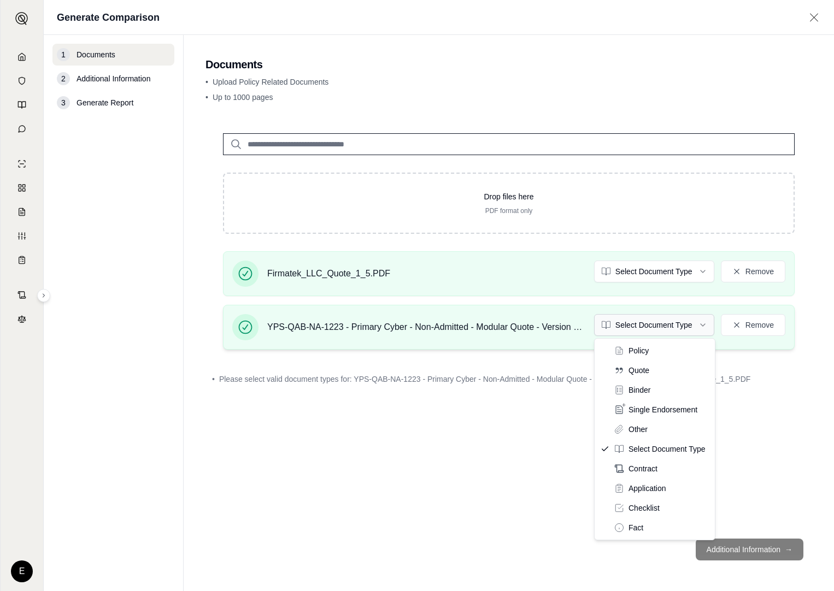  I want to click on span: Checklist, so click(644, 508).